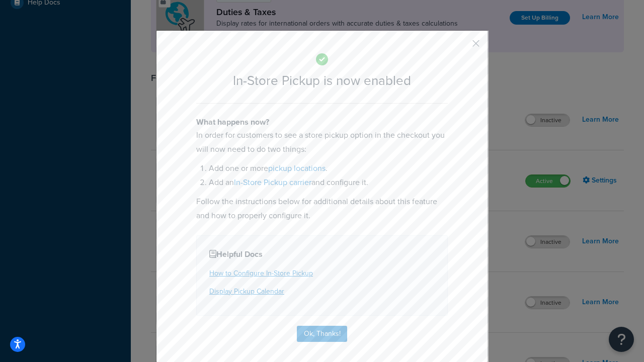 The width and height of the screenshot is (644, 362). I want to click on h2: In-Store Pickup is now enabled, so click(322, 81).